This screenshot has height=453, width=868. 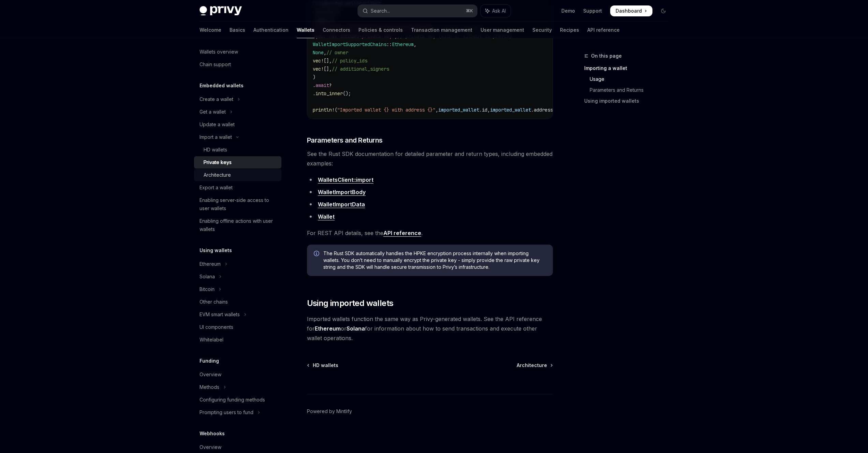 What do you see at coordinates (322, 85) in the screenshot?
I see `span: await` at bounding box center [322, 85].